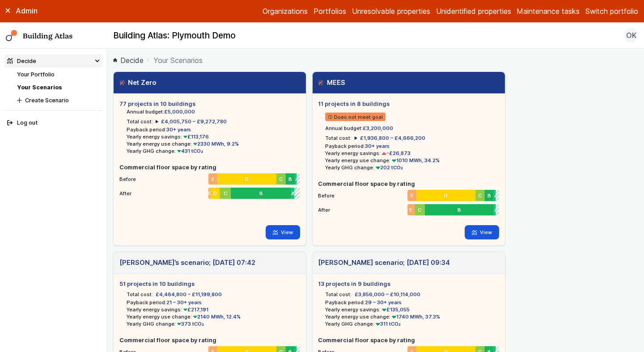 The height and width of the screenshot is (352, 644). Describe the element at coordinates (296, 193) in the screenshot. I see `span: A+` at that location.